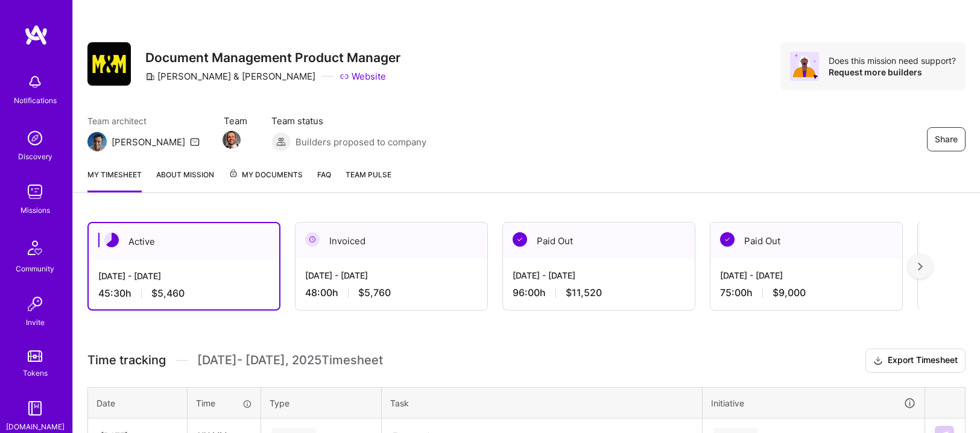 The height and width of the screenshot is (433, 980). I want to click on img: Community, so click(35, 248).